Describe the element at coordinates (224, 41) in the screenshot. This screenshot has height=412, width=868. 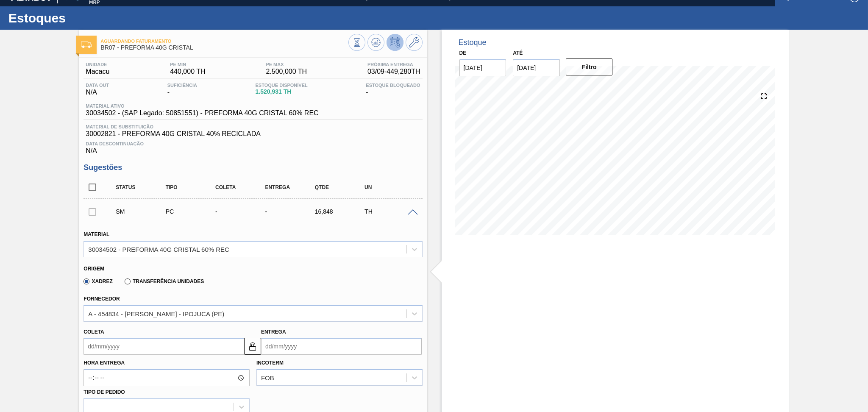
I see `span: Aguardando Faturamento` at that location.